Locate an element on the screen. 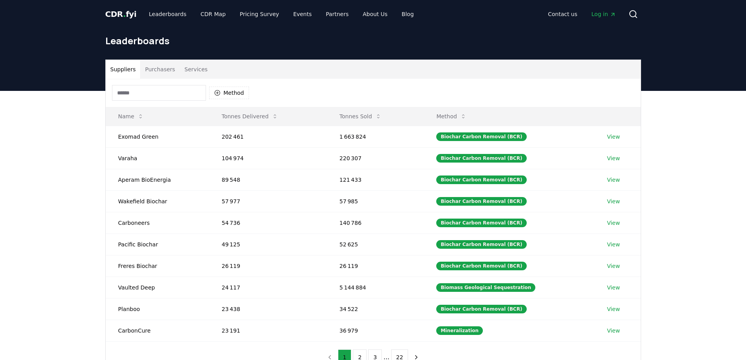 Image resolution: width=746 pixels, height=360 pixels. td: 54 736 is located at coordinates (268, 223).